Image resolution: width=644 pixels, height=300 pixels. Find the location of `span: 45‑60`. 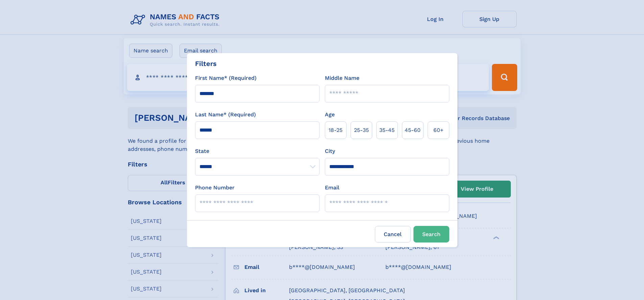

span: 45‑60 is located at coordinates (412, 130).